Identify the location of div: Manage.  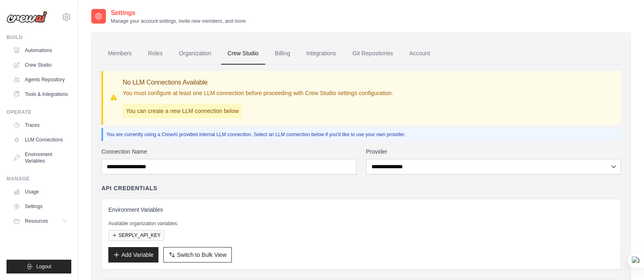
(38, 179).